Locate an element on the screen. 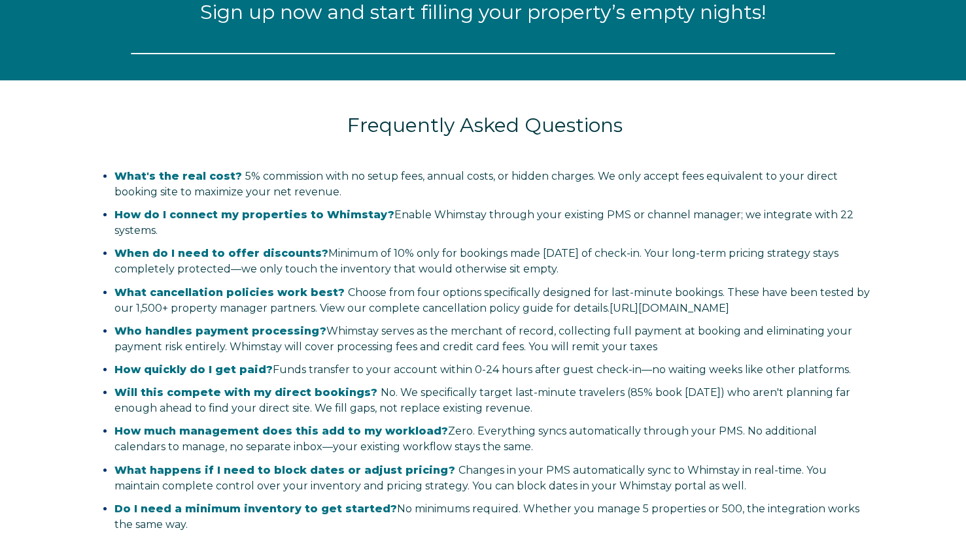 This screenshot has width=966, height=560. span: Will this compete with my direct bookings? is located at coordinates (246, 392).